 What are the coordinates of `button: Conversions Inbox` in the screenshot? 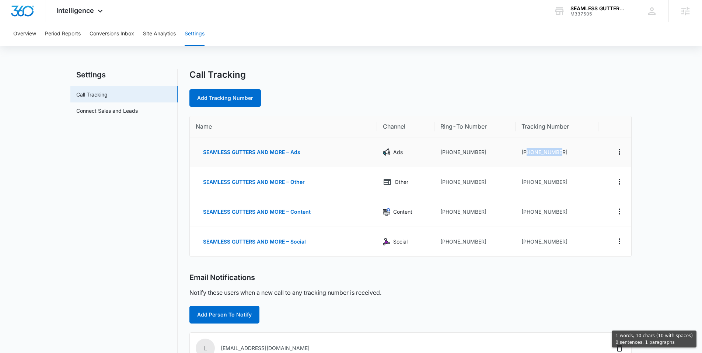 It's located at (112, 34).